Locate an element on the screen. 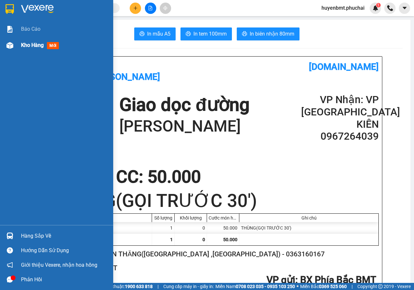 The image size is (414, 290). button: caret-down is located at coordinates (404, 8).